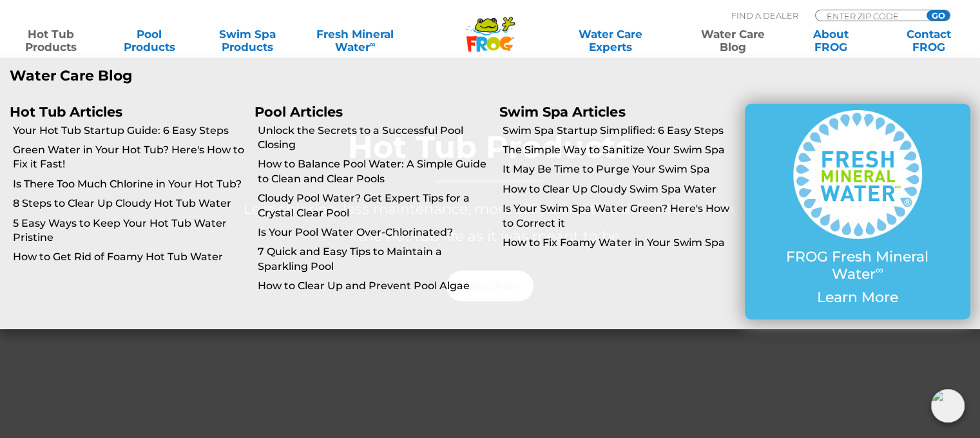 The image size is (980, 438). Describe the element at coordinates (858, 211) in the screenshot. I see `a: FROG Fresh Mineral Water∞ Learn More` at that location.